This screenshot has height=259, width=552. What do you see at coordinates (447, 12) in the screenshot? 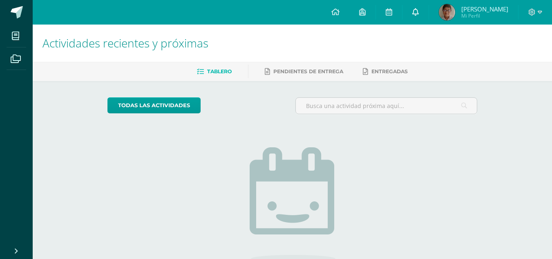
I see `img: 64dcc7b25693806399db2fba3b98ee94.png` at bounding box center [447, 12].